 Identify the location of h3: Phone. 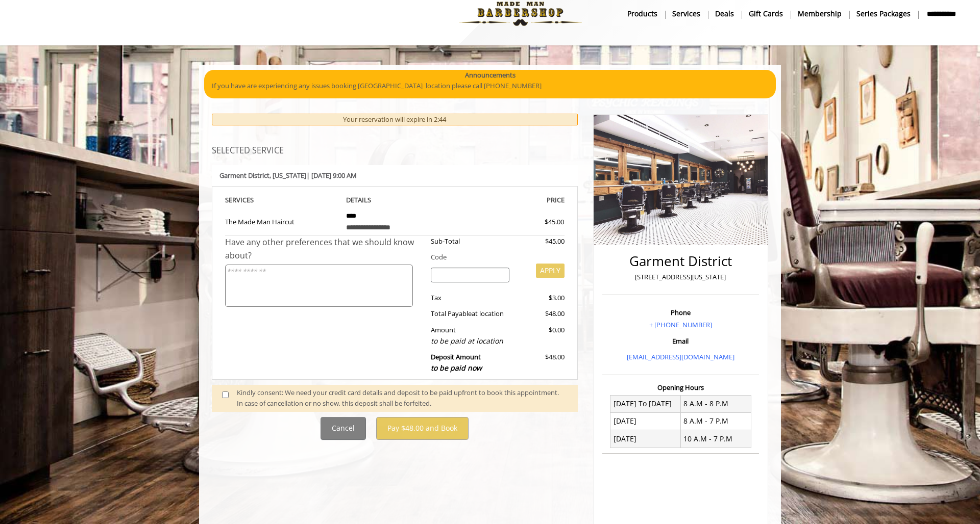
(680, 313).